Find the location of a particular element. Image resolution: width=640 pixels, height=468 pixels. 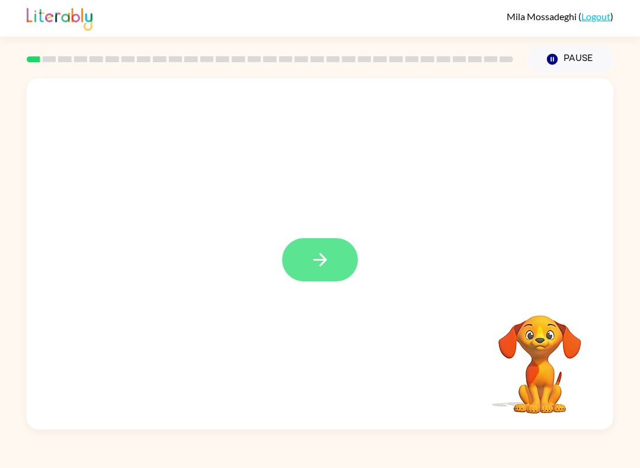

video: Your browser must support playing .mp4 files to use Literably. Please try using another browser. is located at coordinates (540, 356).